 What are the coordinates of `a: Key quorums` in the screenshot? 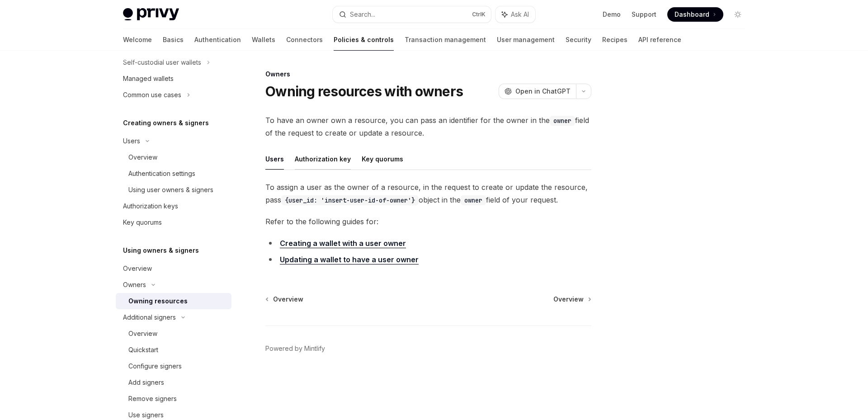 It's located at (174, 223).